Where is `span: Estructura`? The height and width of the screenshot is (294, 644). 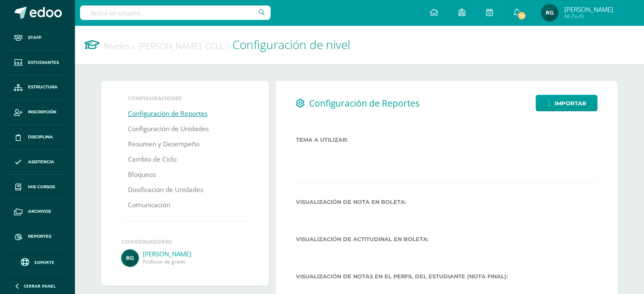
span: Estructura is located at coordinates (43, 87).